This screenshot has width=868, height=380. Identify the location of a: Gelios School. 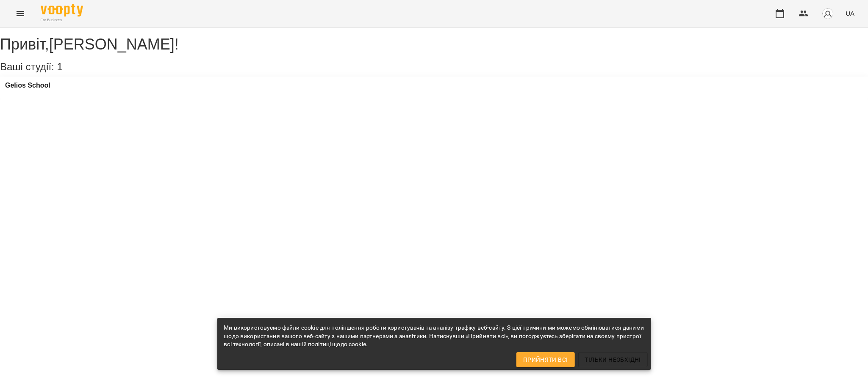
(27, 85).